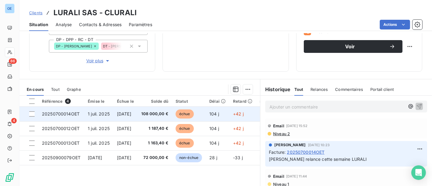 Image resolution: width=432 pixels, height=186 pixels. What do you see at coordinates (61, 128) in the screenshot?
I see `span: 20250700012OET` at bounding box center [61, 128].